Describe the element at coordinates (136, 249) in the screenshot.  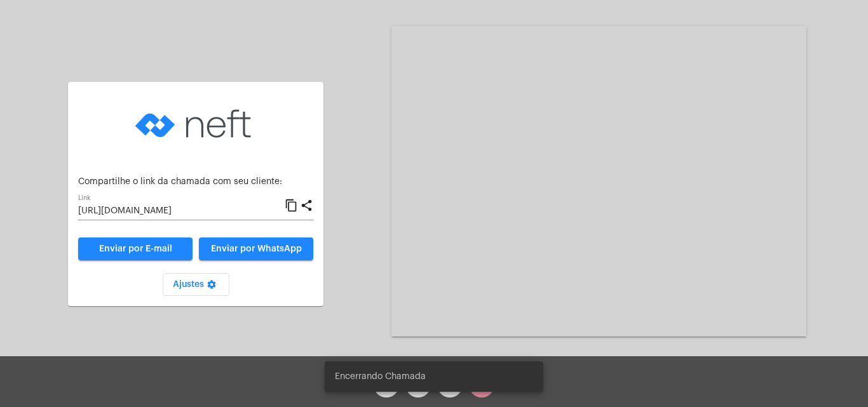
I see `span: Enviar por E-mail` at that location.